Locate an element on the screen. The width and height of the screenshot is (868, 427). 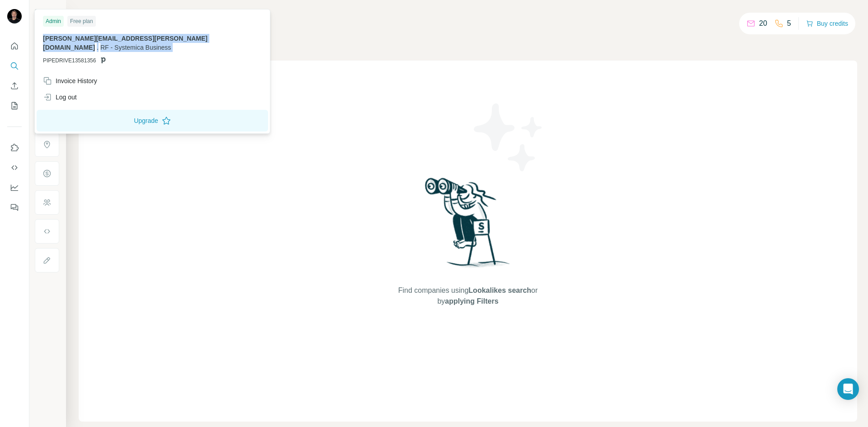
button: Upgrade is located at coordinates (152, 120).